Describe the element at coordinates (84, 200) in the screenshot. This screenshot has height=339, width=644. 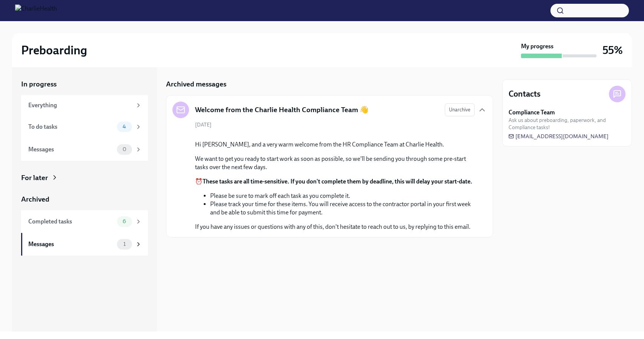
I see `div: Archived` at that location.